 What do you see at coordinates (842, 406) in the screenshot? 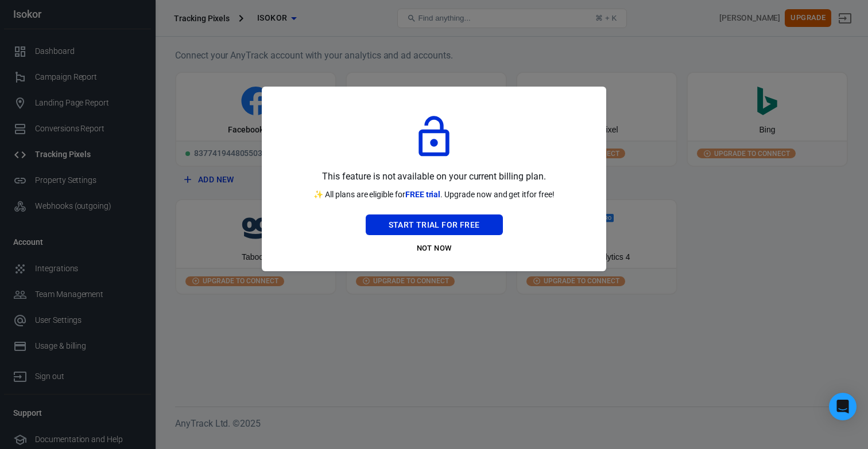
I see `div: Open Intercom Messenger` at bounding box center [842, 406].